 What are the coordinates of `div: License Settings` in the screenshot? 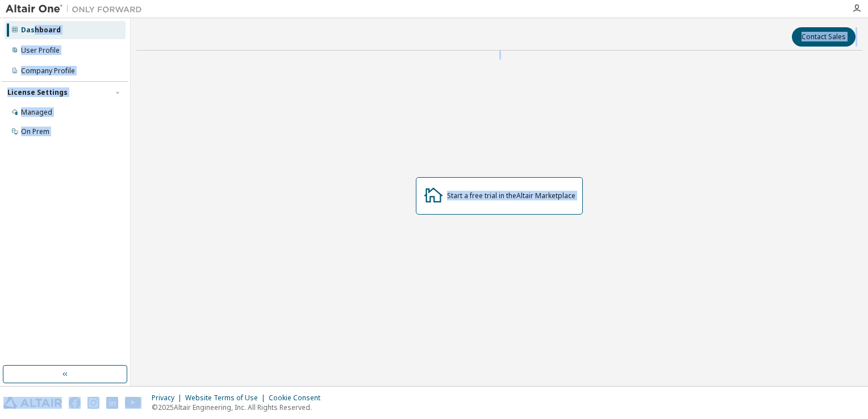 It's located at (38, 93).